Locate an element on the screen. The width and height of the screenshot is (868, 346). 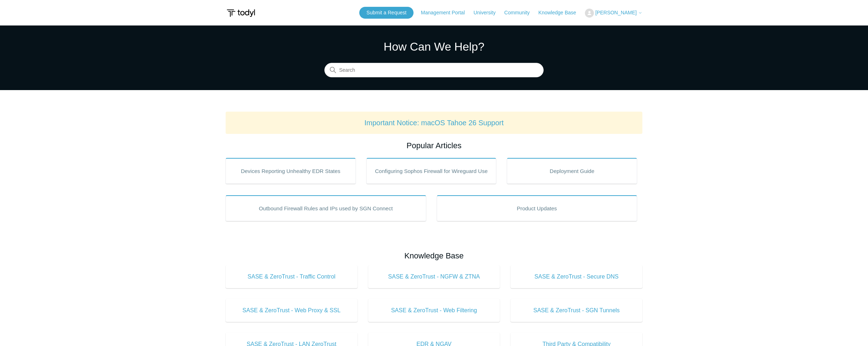
a: Deployment Guide is located at coordinates (572, 171).